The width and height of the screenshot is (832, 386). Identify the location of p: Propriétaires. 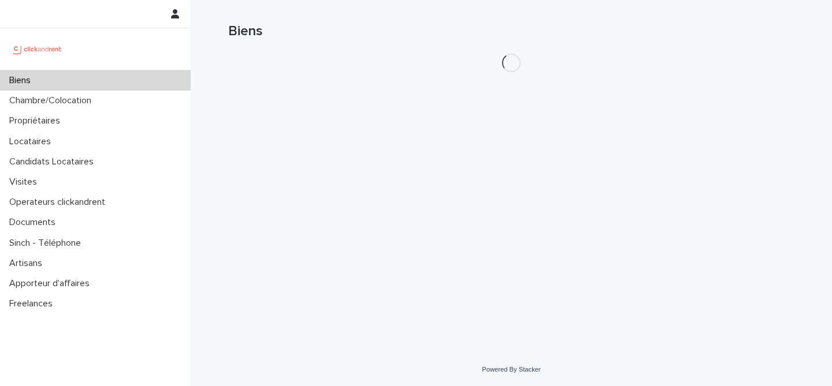
(37, 121).